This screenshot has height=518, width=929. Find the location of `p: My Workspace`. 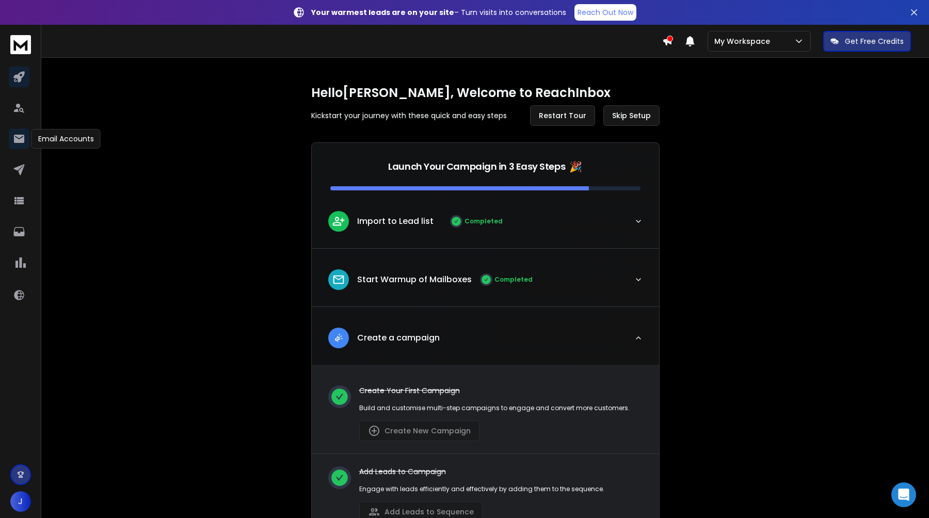

p: My Workspace is located at coordinates (744, 41).